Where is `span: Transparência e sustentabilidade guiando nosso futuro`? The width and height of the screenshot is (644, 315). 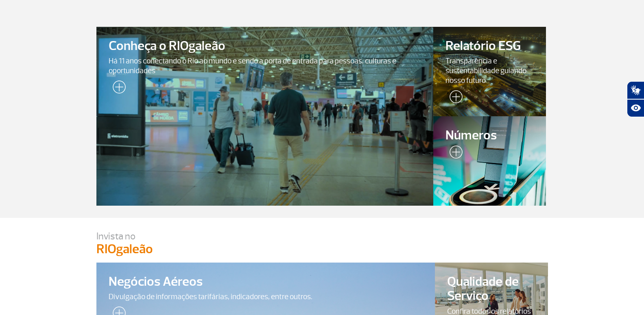 span: Transparência e sustentabilidade guiando nosso futuro is located at coordinates (489, 71).